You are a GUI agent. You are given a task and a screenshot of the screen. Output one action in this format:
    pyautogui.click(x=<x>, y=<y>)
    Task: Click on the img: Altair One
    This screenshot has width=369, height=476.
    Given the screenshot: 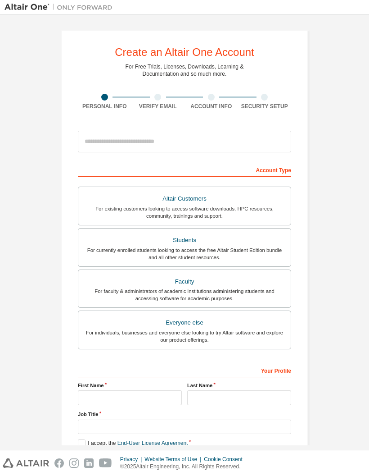 What is the action you would take?
    pyautogui.click(x=61, y=7)
    